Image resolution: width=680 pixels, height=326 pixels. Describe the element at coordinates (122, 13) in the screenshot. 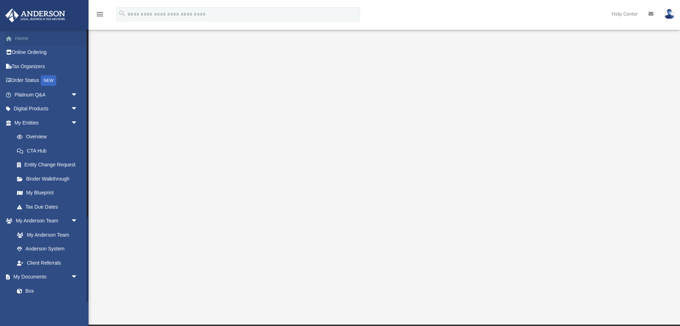

I see `i: search` at that location.